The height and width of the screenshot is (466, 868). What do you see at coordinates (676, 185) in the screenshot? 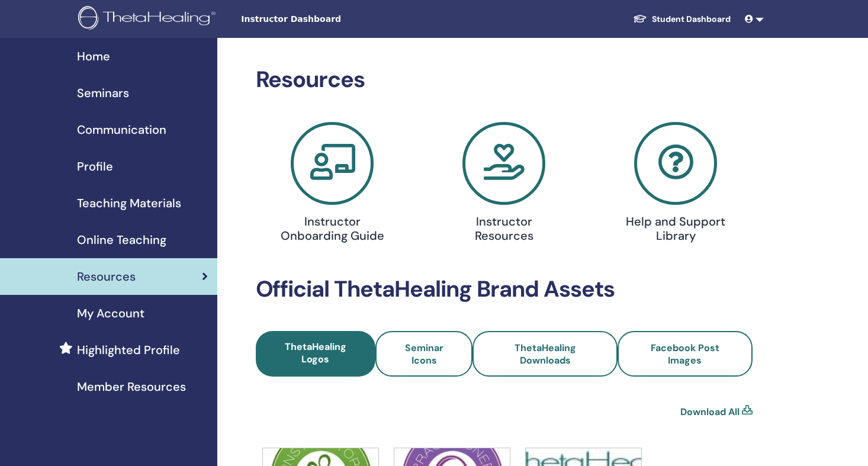
I see `a: Help and Support Library` at bounding box center [676, 185].